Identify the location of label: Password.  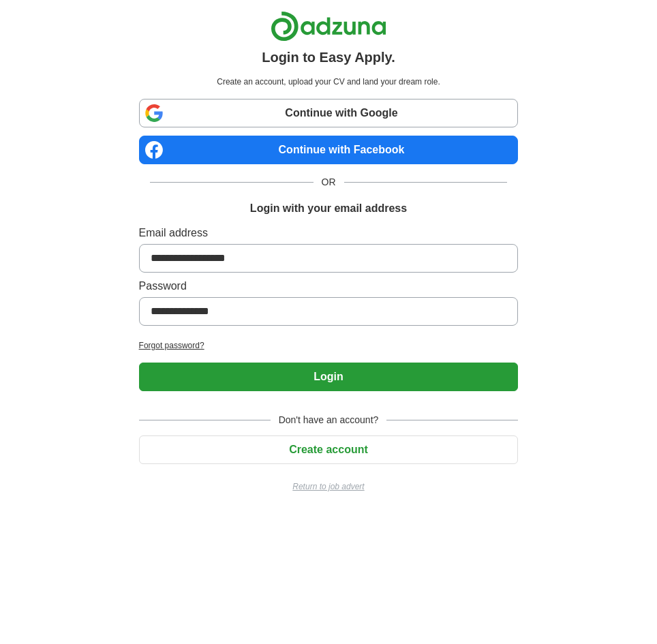
(328, 286).